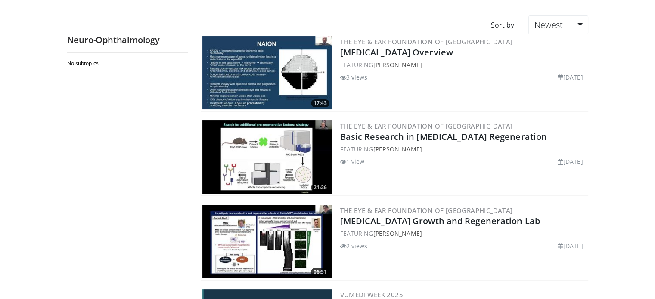 The width and height of the screenshot is (655, 299). I want to click on div: Sort by:, so click(503, 25).